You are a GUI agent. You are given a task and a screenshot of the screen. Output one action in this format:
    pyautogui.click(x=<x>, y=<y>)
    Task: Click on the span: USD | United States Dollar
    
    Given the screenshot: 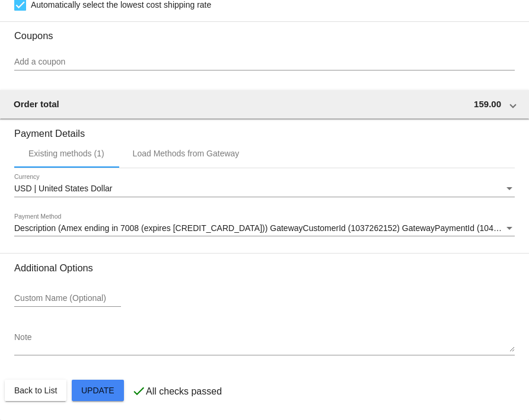 What is the action you would take?
    pyautogui.click(x=63, y=189)
    